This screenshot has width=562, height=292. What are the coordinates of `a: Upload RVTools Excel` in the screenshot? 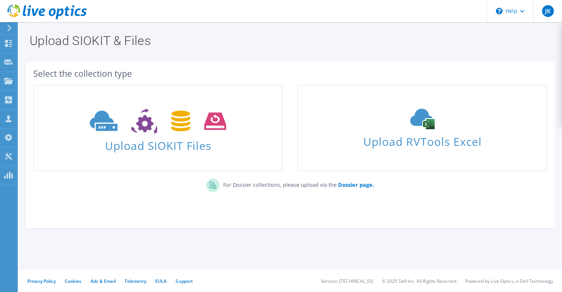 It's located at (422, 128).